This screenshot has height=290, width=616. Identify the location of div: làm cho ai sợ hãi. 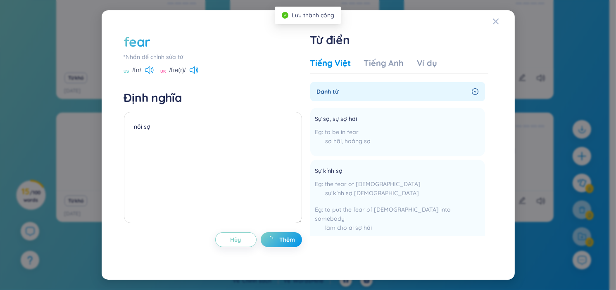
(397, 228).